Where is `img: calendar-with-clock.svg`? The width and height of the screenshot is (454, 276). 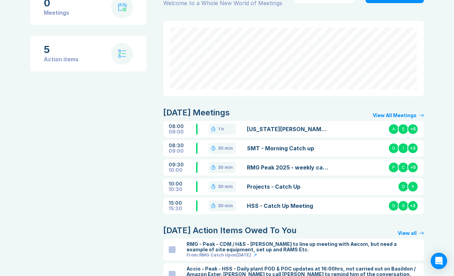
img: calendar-with-clock.svg is located at coordinates (122, 7).